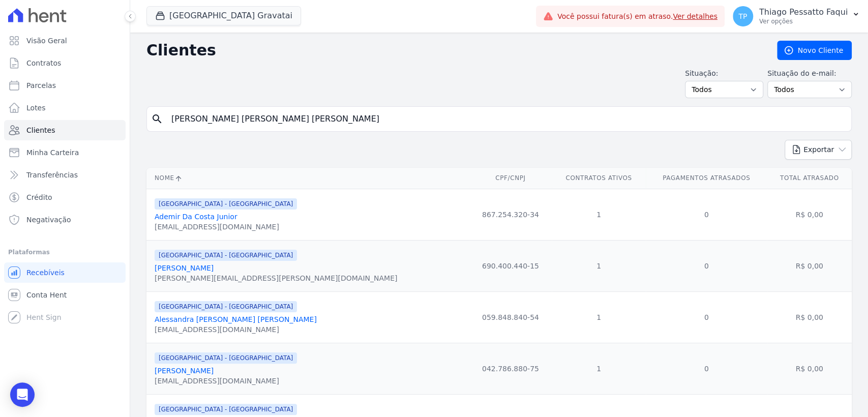  What do you see at coordinates (65, 131) in the screenshot?
I see `a: Clientes` at bounding box center [65, 131].